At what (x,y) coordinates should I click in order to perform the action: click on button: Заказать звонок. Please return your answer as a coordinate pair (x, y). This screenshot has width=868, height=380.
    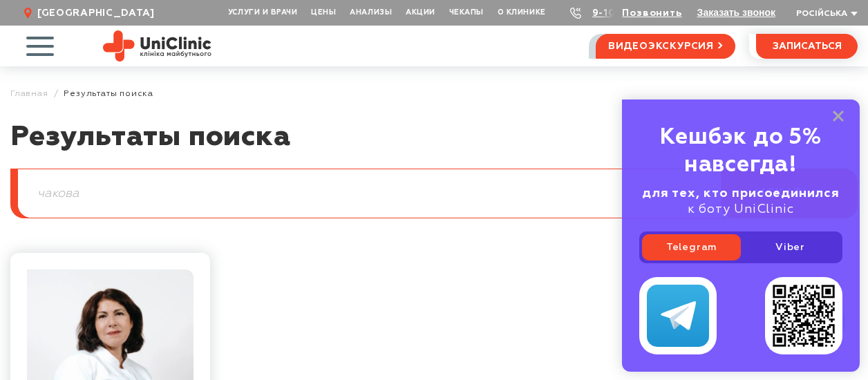
    Looking at the image, I should click on (736, 13).